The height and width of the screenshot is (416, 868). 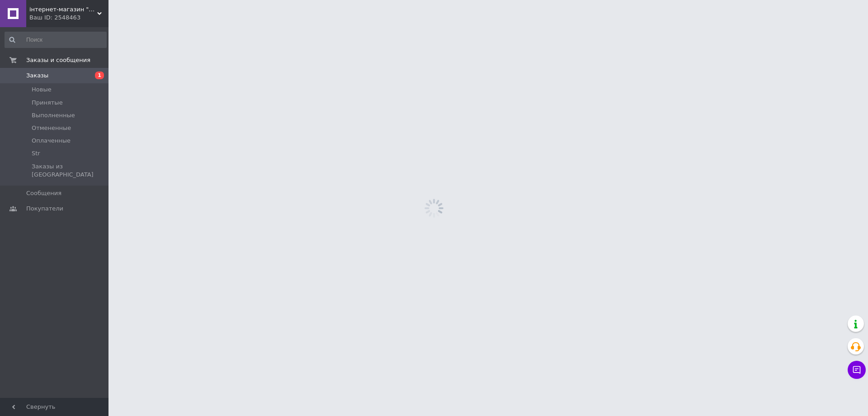 I want to click on input: Поиск, so click(x=56, y=39).